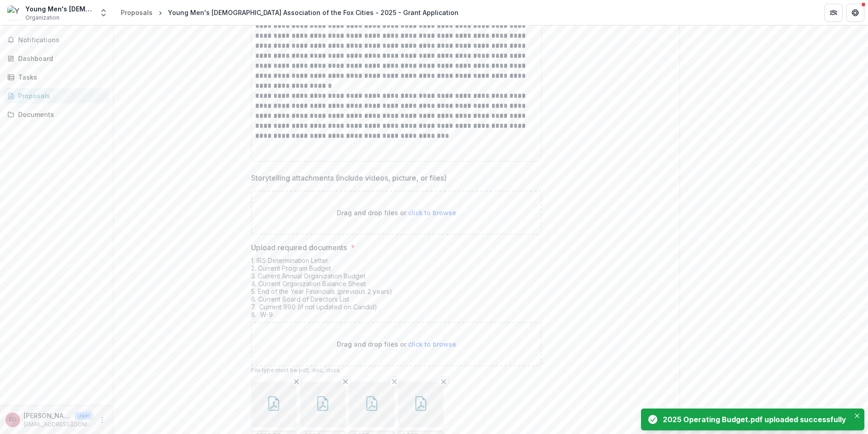 The height and width of the screenshot is (434, 868). I want to click on button: More, so click(102, 420).